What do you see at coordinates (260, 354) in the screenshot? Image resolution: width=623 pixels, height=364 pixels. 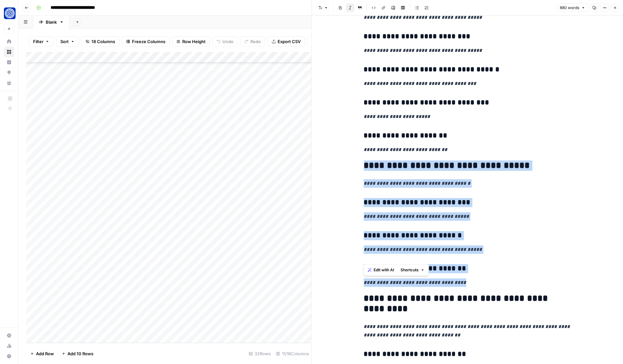 I see `div: 32 Rows` at bounding box center [260, 354].